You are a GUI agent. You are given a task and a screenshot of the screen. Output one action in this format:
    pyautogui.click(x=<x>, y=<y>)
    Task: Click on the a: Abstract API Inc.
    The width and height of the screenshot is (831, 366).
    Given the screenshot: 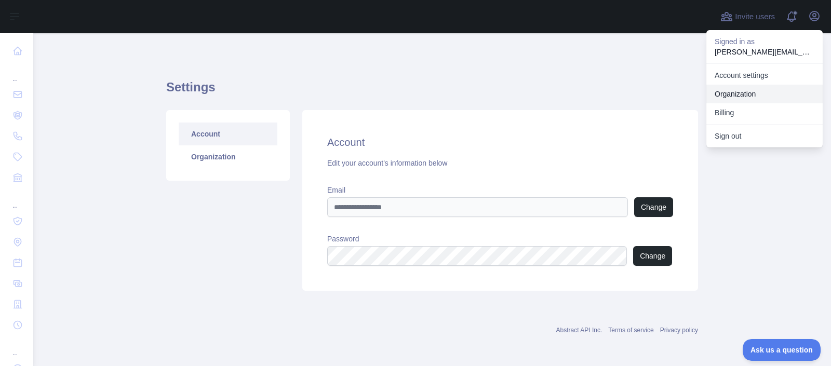 What is the action you would take?
    pyautogui.click(x=579, y=330)
    